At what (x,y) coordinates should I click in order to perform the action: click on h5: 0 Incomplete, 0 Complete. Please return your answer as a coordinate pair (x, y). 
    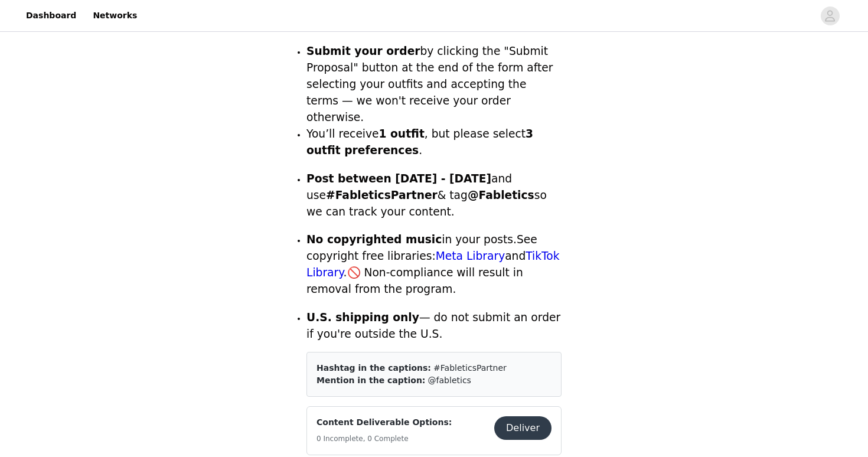
    Looking at the image, I should click on (384, 439).